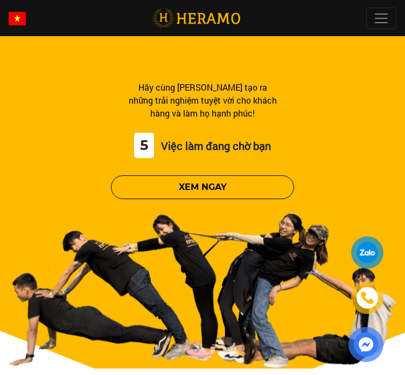 The image size is (405, 375). What do you see at coordinates (144, 145) in the screenshot?
I see `div: 5` at bounding box center [144, 145].